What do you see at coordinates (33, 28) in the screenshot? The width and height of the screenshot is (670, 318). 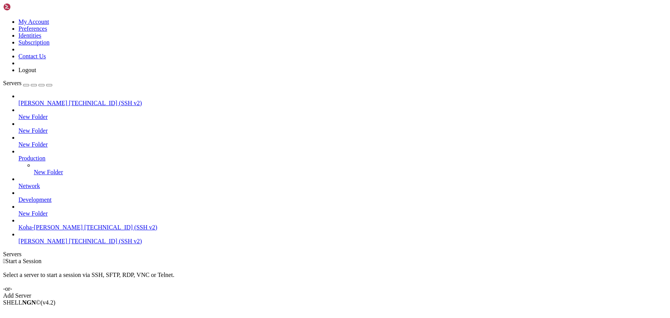 I see `a: Preferences` at bounding box center [33, 28].